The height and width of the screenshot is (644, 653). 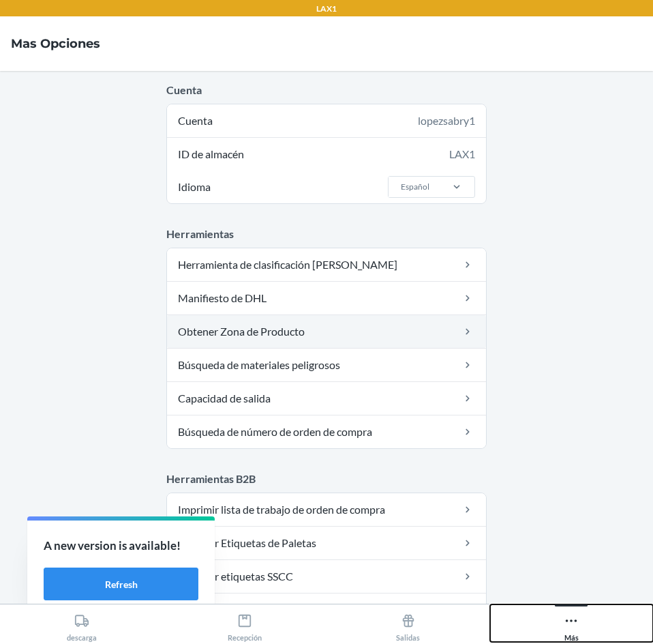 I want to click on p: LAX1, so click(x=327, y=9).